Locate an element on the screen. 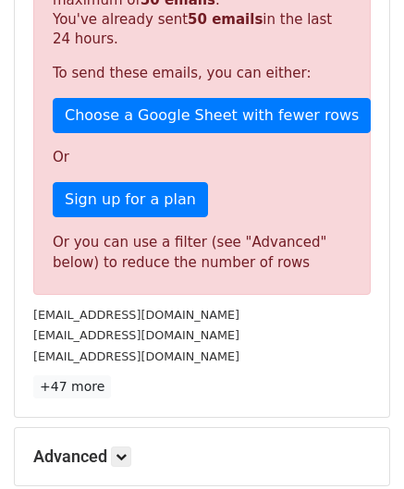  a: Choose a Google Sheet with fewer rows is located at coordinates (212, 116).